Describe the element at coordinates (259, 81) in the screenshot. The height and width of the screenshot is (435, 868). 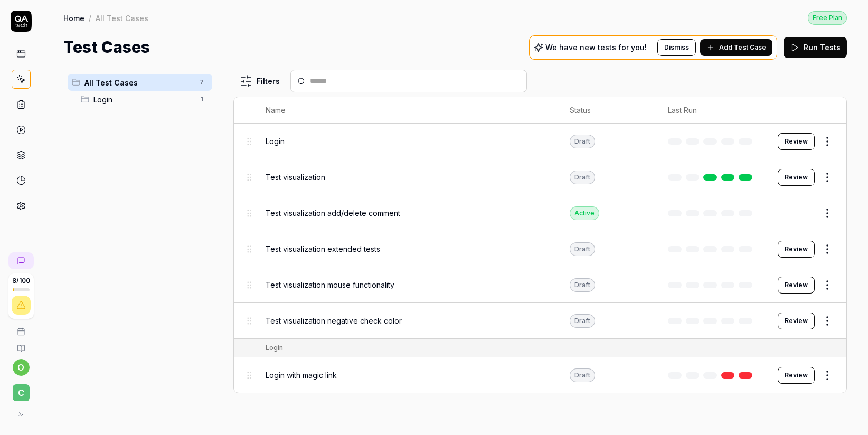
I see `button: Filters` at that location.